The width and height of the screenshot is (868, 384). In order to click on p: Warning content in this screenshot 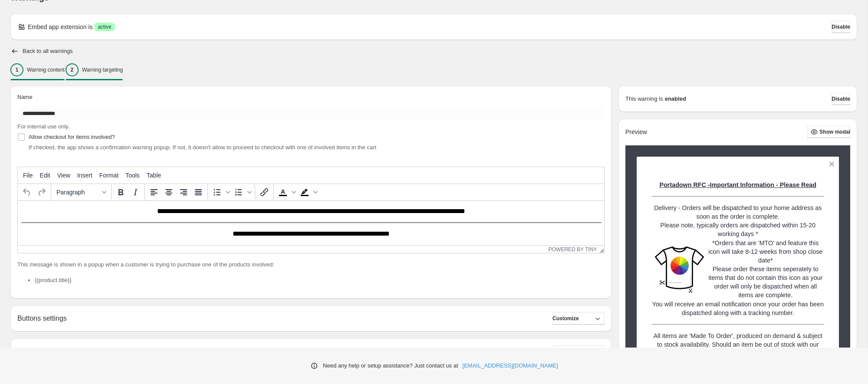, I will do `click(46, 70)`.